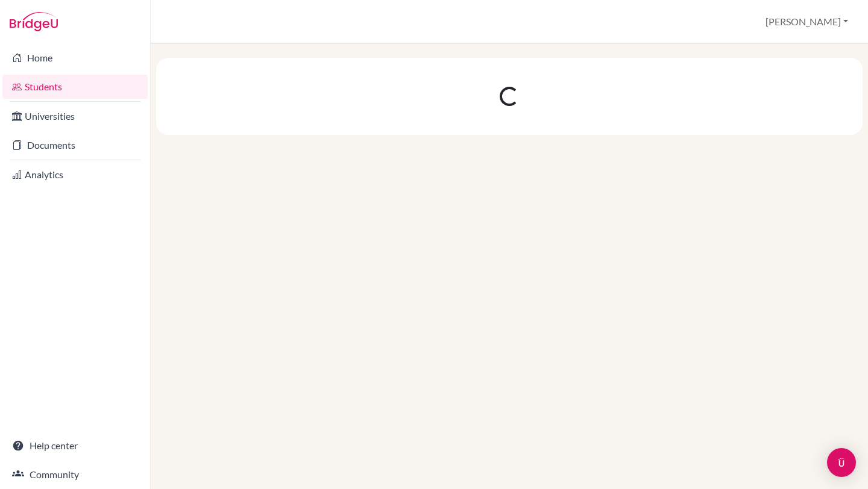 Image resolution: width=868 pixels, height=489 pixels. Describe the element at coordinates (75, 175) in the screenshot. I see `a: Analytics` at that location.